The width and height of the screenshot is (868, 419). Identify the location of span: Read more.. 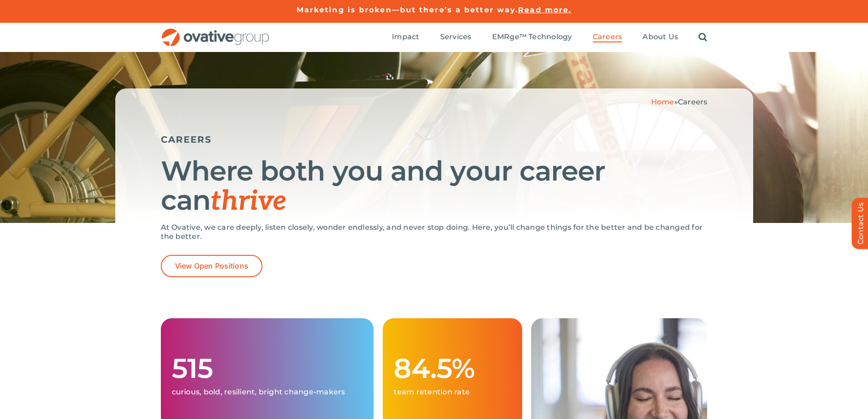
(544, 10).